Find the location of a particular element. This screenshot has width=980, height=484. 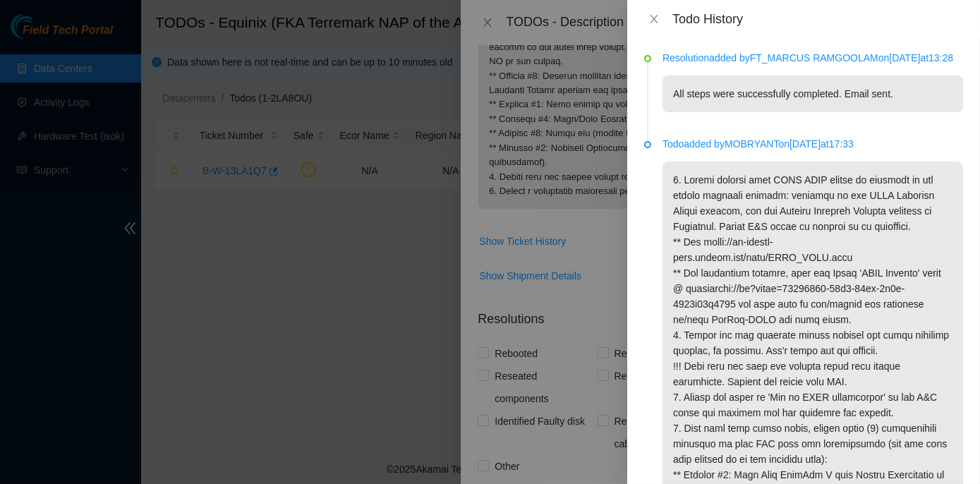

p: All steps were successfully completed. Email sent. is located at coordinates (813, 94).